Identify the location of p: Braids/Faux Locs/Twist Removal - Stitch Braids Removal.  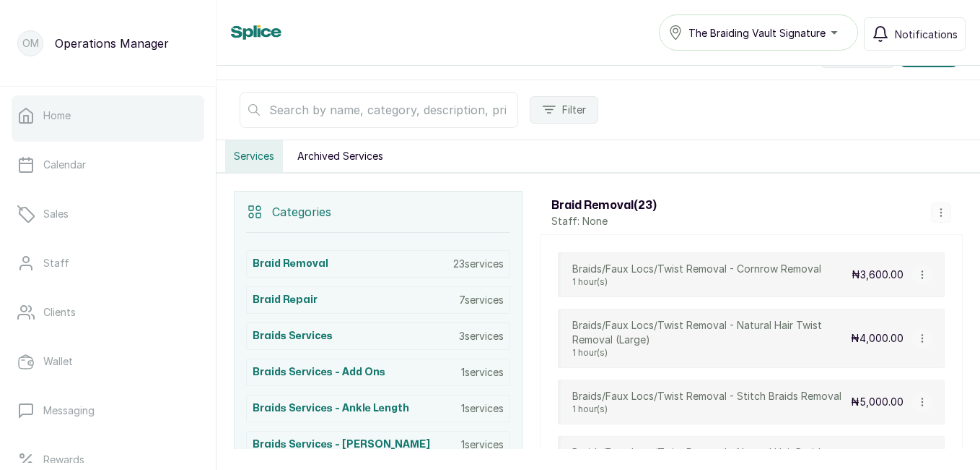
(707, 396).